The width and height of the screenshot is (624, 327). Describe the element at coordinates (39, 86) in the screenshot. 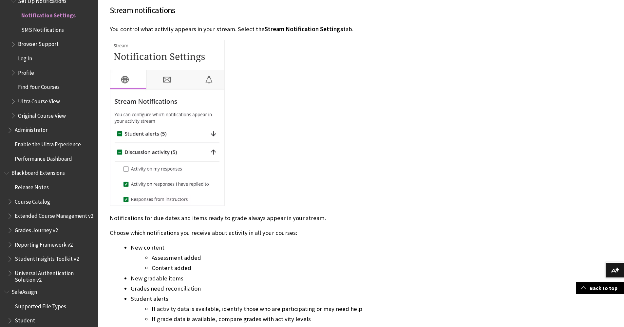

I see `span: Find Your Courses` at that location.